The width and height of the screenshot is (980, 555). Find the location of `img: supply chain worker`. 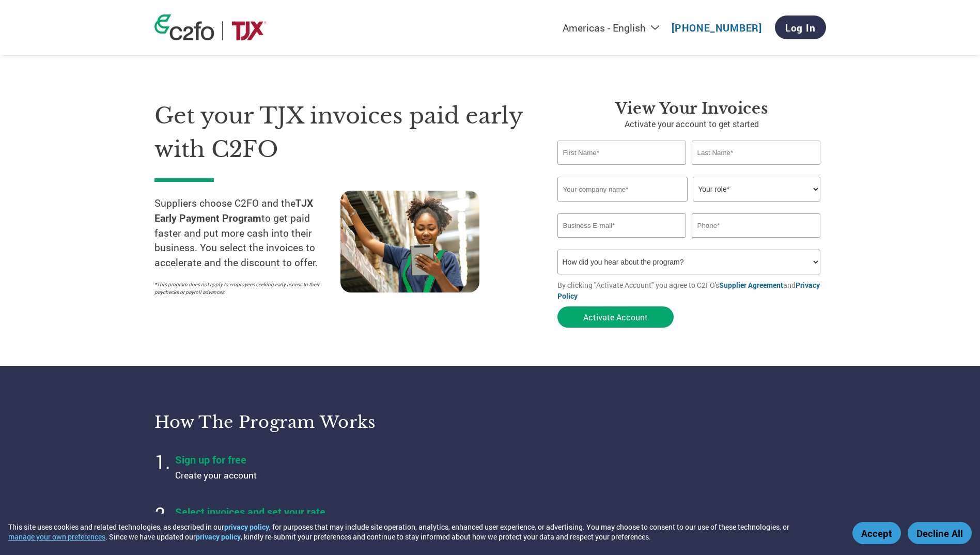

img: supply chain worker is located at coordinates (410, 242).